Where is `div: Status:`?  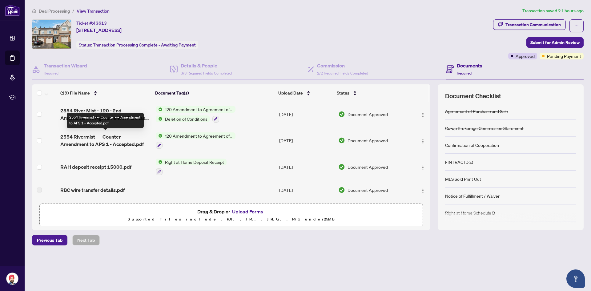 div: Status: is located at coordinates (137, 45).